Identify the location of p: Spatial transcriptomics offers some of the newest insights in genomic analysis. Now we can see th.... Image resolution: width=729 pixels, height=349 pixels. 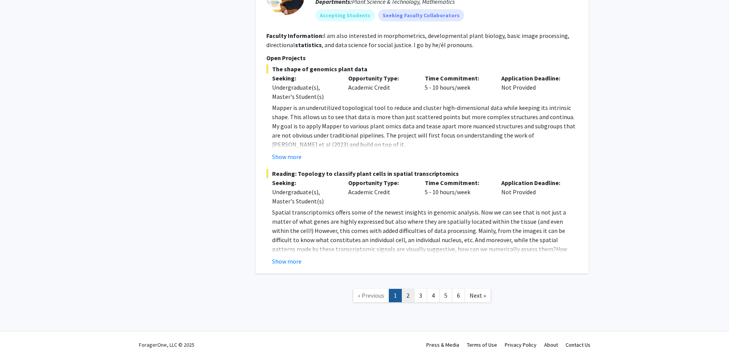
(425, 235).